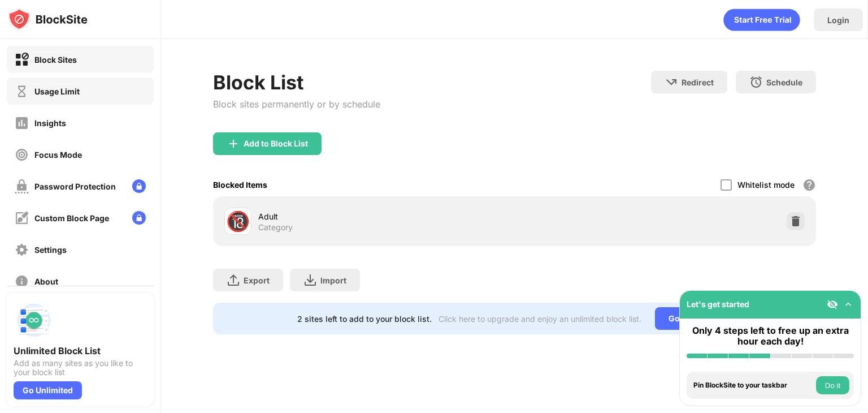 Image resolution: width=868 pixels, height=413 pixels. What do you see at coordinates (241, 184) in the screenshot?
I see `div: Blocked Items` at bounding box center [241, 184].